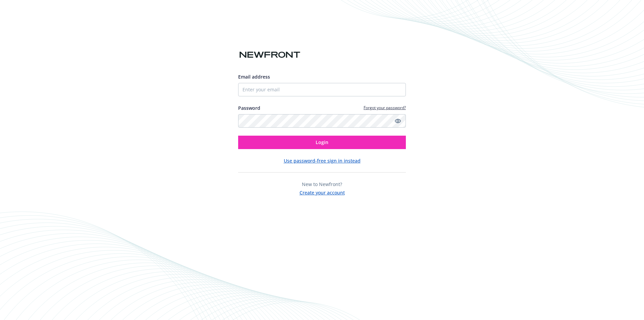 This screenshot has width=644, height=320. Describe the element at coordinates (254, 77) in the screenshot. I see `span: Email address` at that location.